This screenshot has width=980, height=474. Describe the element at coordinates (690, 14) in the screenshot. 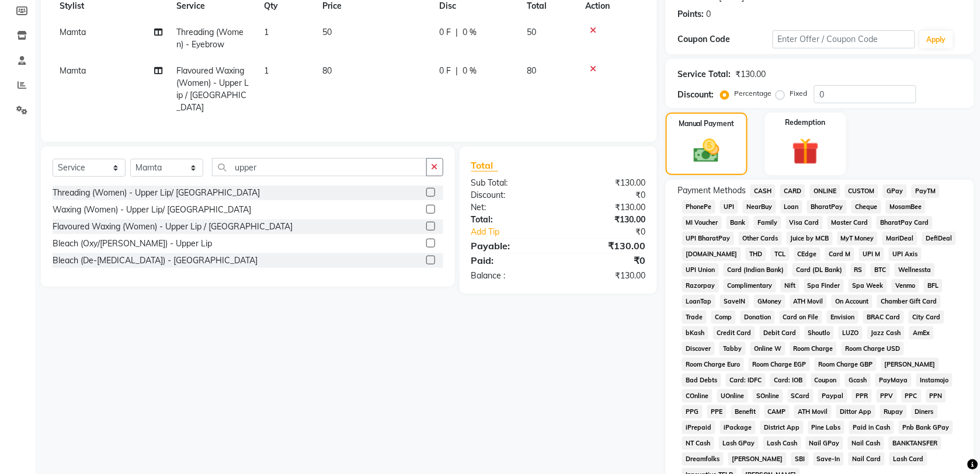

I see `div: Points:` at that location.